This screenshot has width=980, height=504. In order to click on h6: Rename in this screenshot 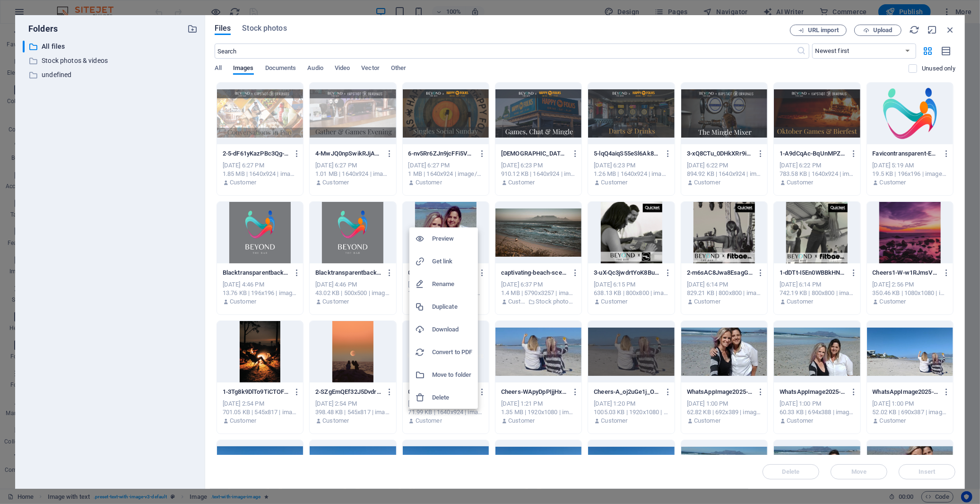, I will do `click(452, 284)`.